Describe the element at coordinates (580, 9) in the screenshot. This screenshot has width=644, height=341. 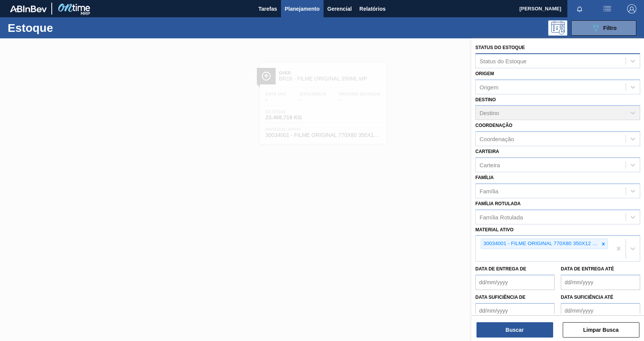
I see `button: Notificações` at that location.